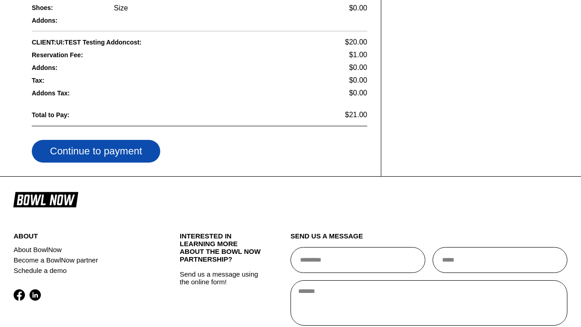  I want to click on span: Addons Tax:, so click(65, 93).